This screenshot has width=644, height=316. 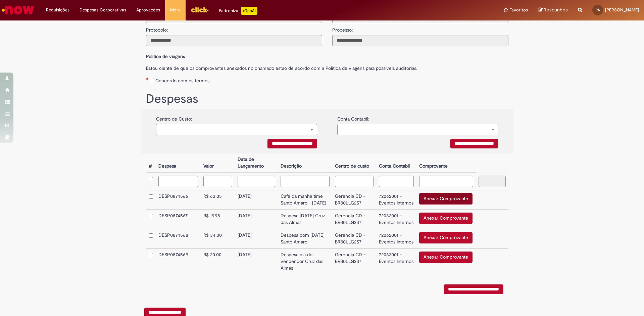 What do you see at coordinates (18, 10) in the screenshot?
I see `img: ServiceNow` at bounding box center [18, 10].